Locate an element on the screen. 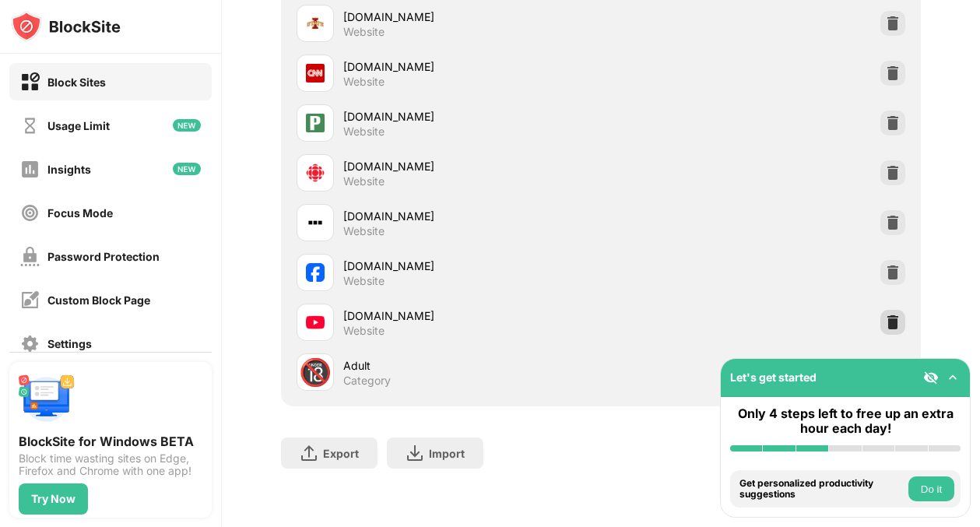  img: customize-block-page-off.svg is located at coordinates (30, 300).